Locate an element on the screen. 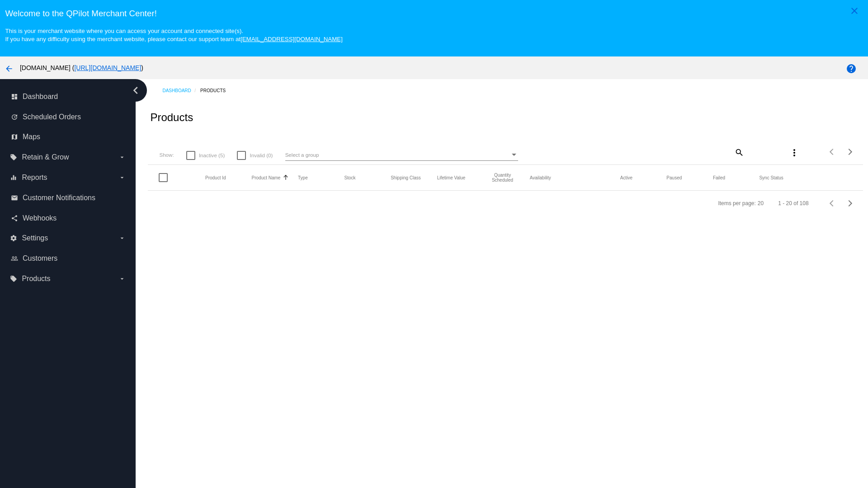  span: Retain & Grow is located at coordinates (45, 157).